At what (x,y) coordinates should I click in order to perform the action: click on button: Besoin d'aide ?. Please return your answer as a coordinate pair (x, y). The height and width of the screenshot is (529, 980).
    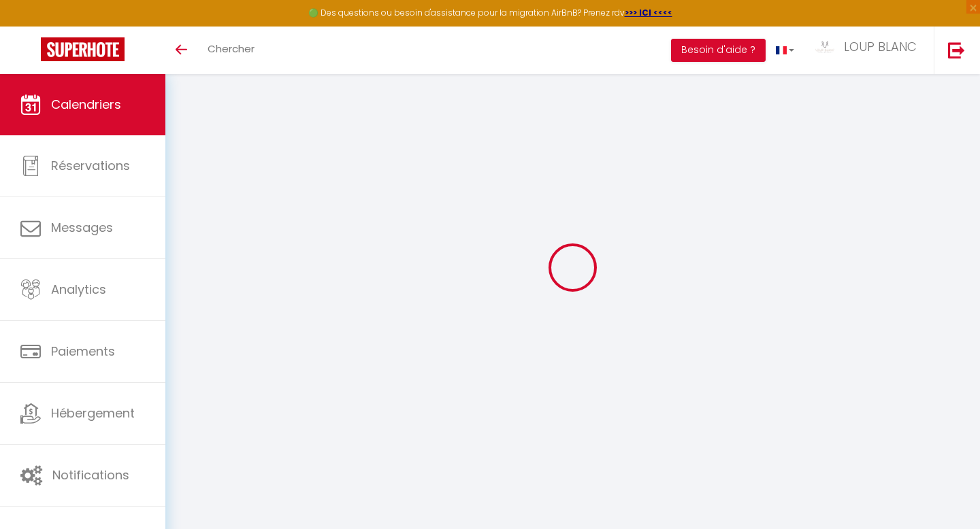
    Looking at the image, I should click on (718, 50).